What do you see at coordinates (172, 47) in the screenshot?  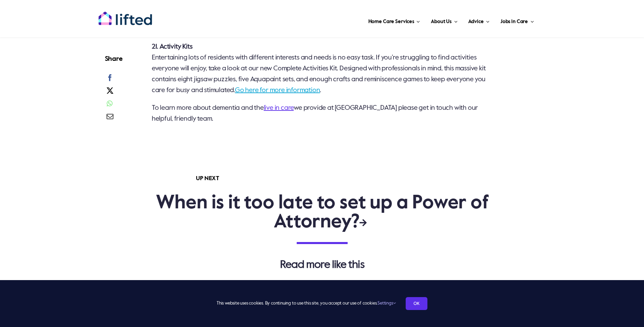 I see `strong: 21. Activity Kits` at bounding box center [172, 47].